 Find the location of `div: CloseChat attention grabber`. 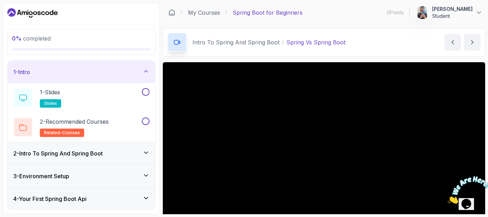

div: CloseChat attention grabber is located at coordinates (22, 16).